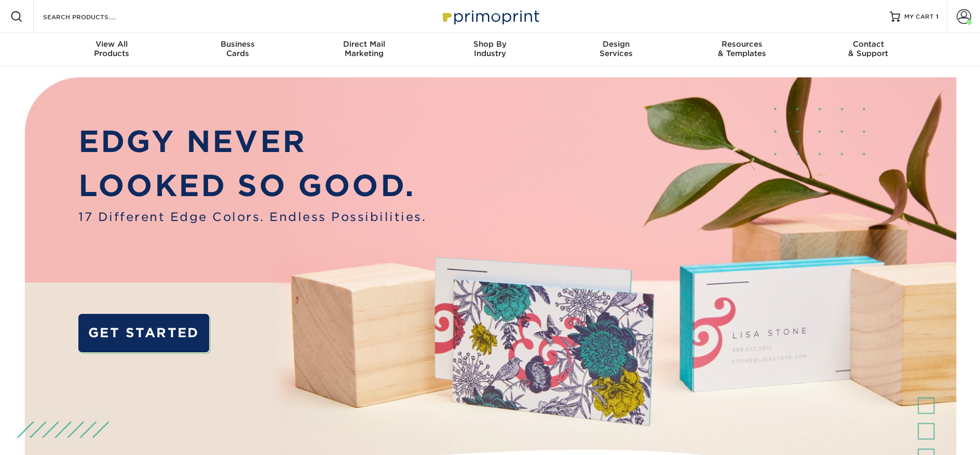  What do you see at coordinates (742, 49) in the screenshot?
I see `a: Resources& Templates` at bounding box center [742, 49].